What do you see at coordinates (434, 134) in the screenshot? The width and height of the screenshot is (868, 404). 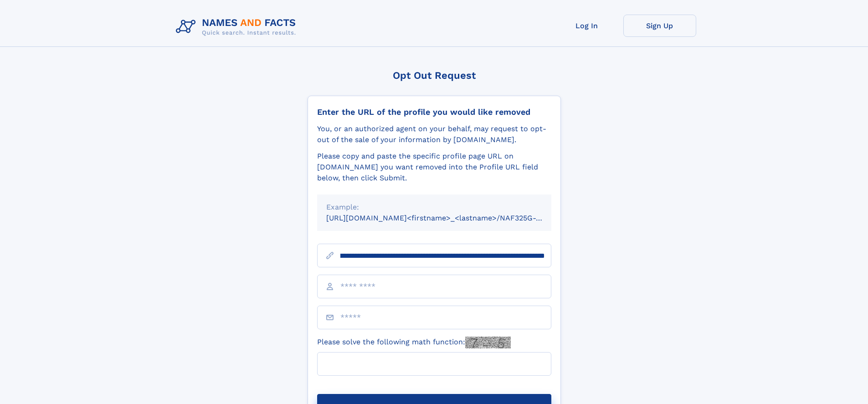 I see `div: You, or an authorized agent on your behalf, may request to opt-out of the sale of your informatio...` at bounding box center [434, 134].